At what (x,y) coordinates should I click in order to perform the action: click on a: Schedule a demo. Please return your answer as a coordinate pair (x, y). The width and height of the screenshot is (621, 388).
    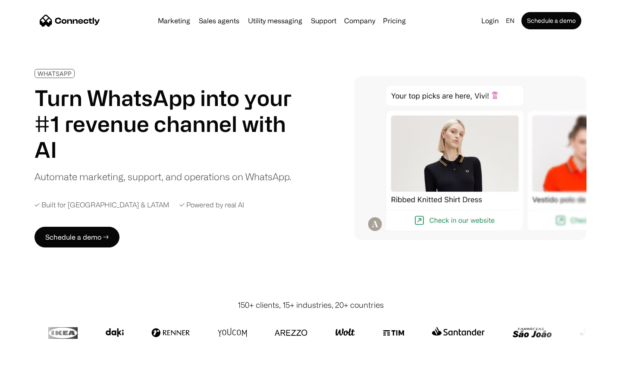
    Looking at the image, I should click on (551, 21).